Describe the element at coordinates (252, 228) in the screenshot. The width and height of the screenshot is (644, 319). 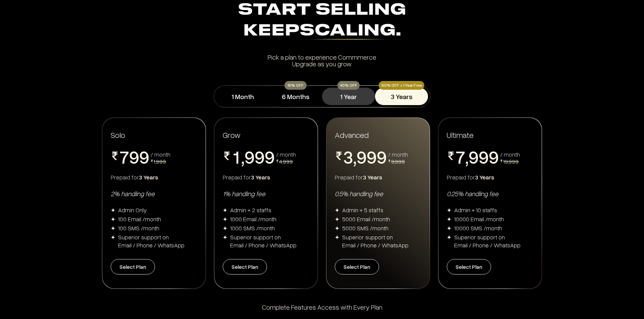
I see `div: 1000 SMS /month` at that location.